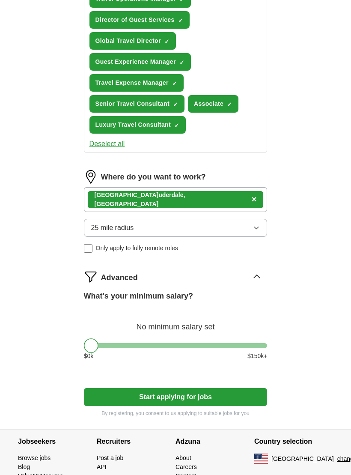 The height and width of the screenshot is (475, 351). Describe the element at coordinates (137, 125) in the screenshot. I see `button: Luxury Travel Consultant✓` at that location.